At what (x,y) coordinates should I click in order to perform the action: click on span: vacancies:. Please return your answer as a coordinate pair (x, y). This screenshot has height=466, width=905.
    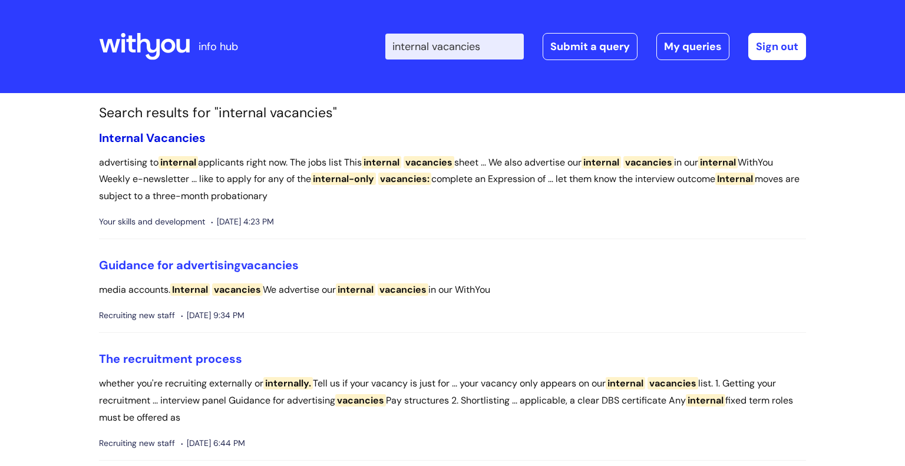
    Looking at the image, I should click on (405, 178).